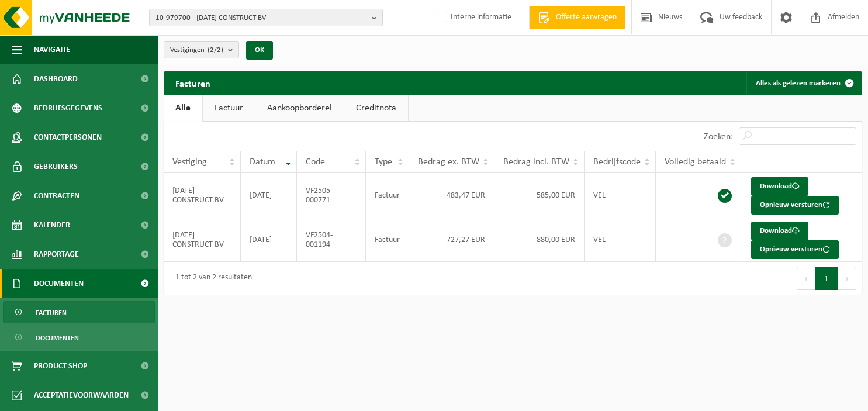  I want to click on label: Zoeken:, so click(718, 137).